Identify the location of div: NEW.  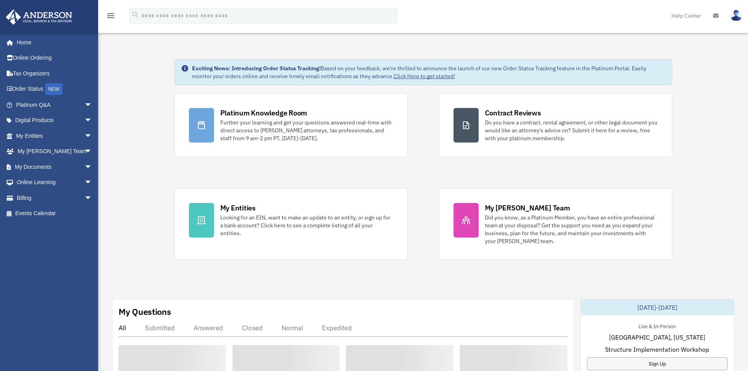
(54, 89).